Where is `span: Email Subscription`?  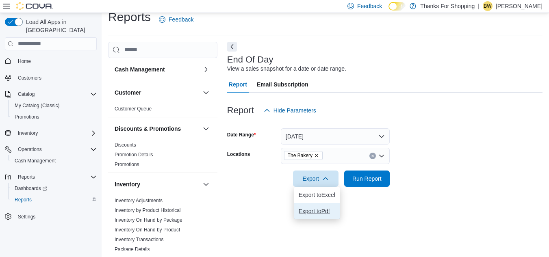 span: Email Subscription is located at coordinates (283, 85).